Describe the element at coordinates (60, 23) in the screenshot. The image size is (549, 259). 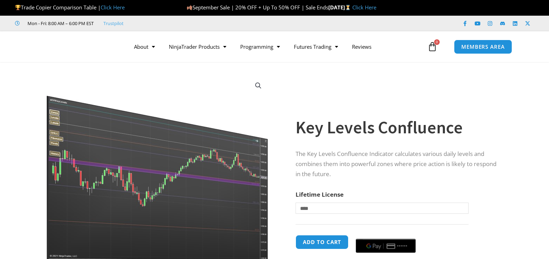
I see `span: Mon - Fri: 8:00 AM – 6:00 PM EST` at that location.